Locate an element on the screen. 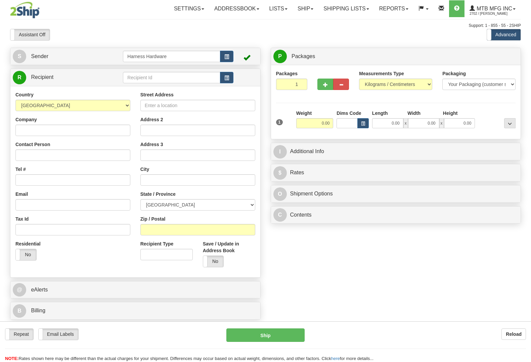  label: Recipient Type is located at coordinates (157, 244).